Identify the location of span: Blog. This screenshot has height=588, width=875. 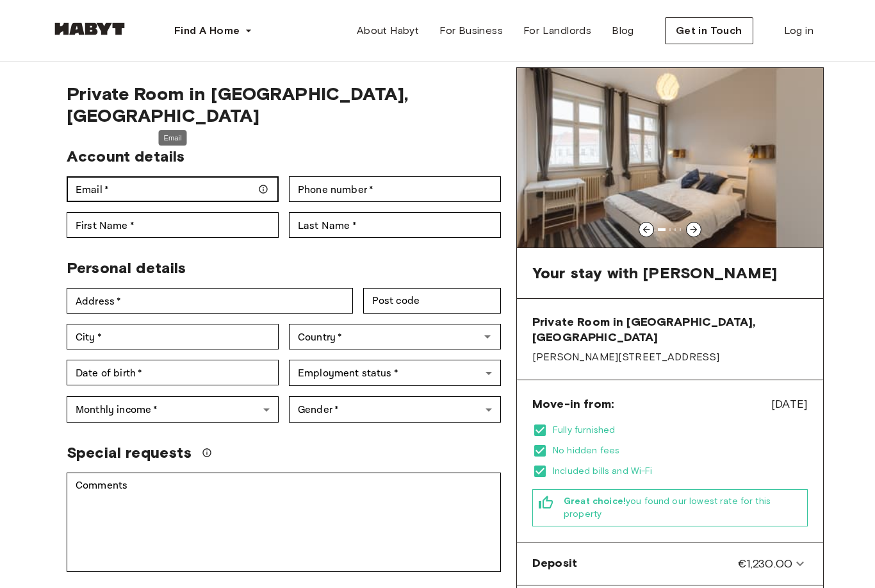
(623, 31).